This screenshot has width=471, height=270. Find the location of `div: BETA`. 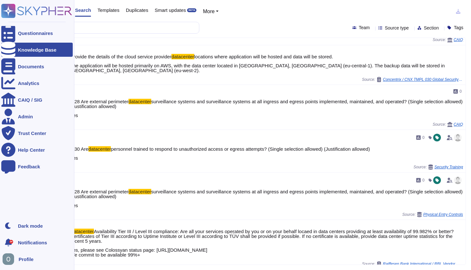

div: BETA is located at coordinates (191, 10).